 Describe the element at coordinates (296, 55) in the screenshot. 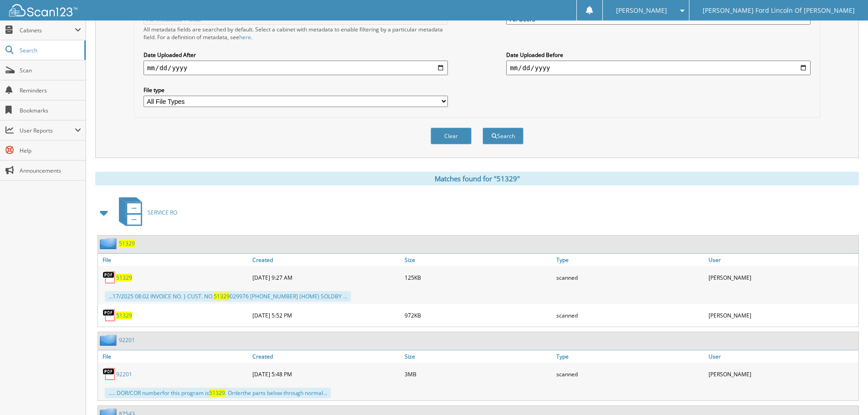

I see `label: Date Uploaded After` at that location.